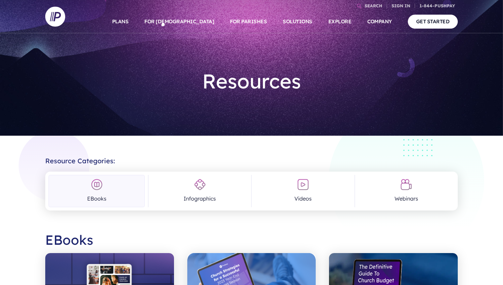 The width and height of the screenshot is (503, 285). What do you see at coordinates (97, 185) in the screenshot?
I see `img: EBooks Icon` at bounding box center [97, 185].